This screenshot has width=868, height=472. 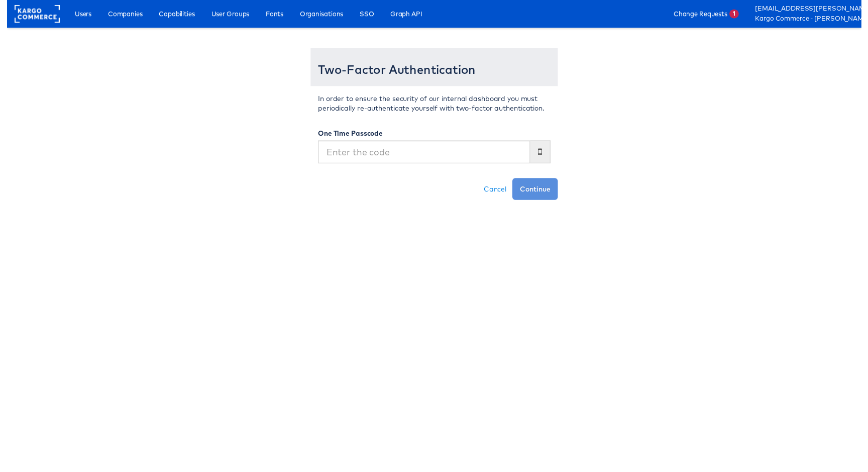 I want to click on span: SSO, so click(x=365, y=14).